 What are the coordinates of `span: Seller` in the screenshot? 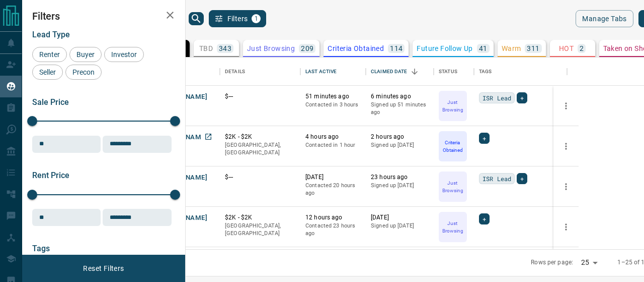 It's located at (48, 72).